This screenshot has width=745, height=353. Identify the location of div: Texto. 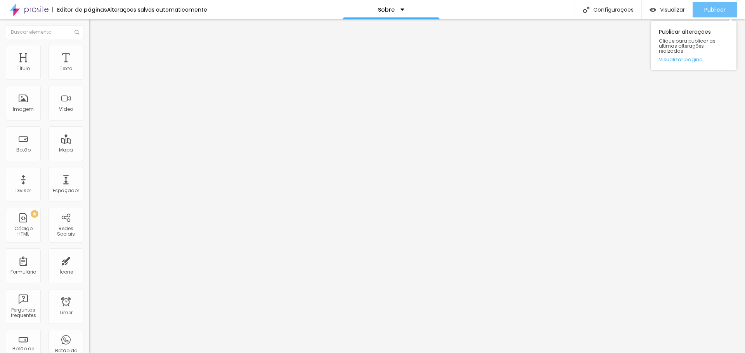
(66, 69).